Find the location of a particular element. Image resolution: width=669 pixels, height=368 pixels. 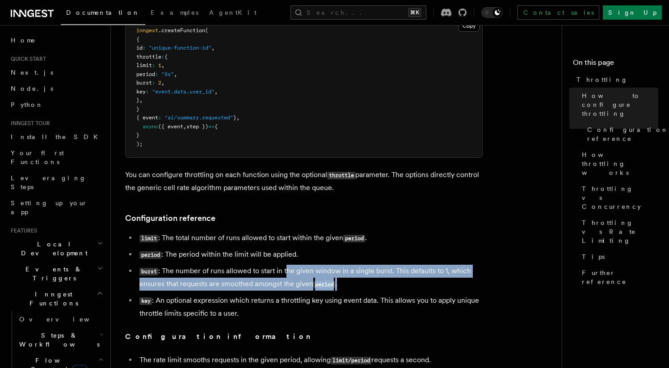

code: throttle is located at coordinates (341, 175).